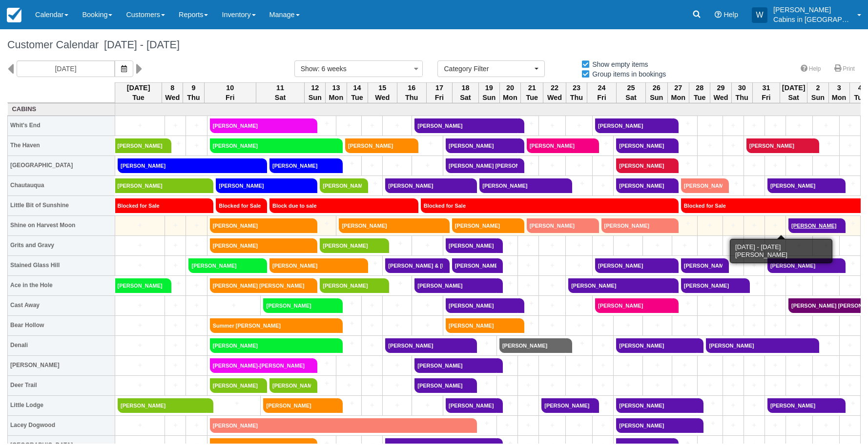  I want to click on a: Print, so click(845, 69).